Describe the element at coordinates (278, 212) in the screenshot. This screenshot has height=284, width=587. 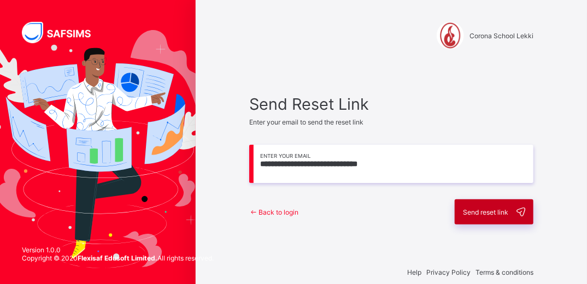
I see `span: Back to login` at that location.